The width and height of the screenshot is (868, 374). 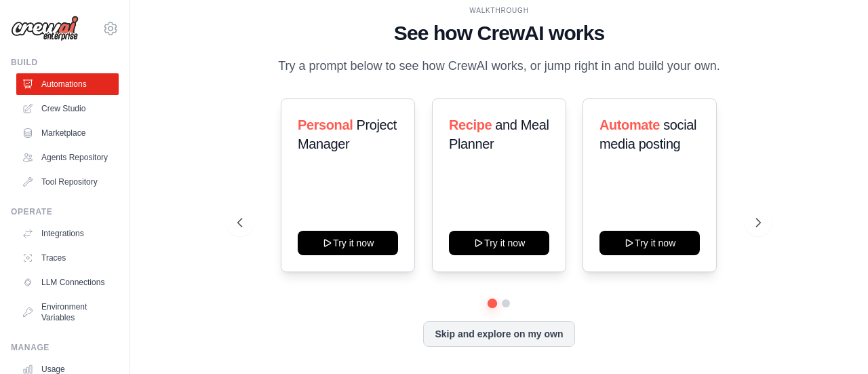 What do you see at coordinates (67, 312) in the screenshot?
I see `a: Environment Variables` at bounding box center [67, 312].